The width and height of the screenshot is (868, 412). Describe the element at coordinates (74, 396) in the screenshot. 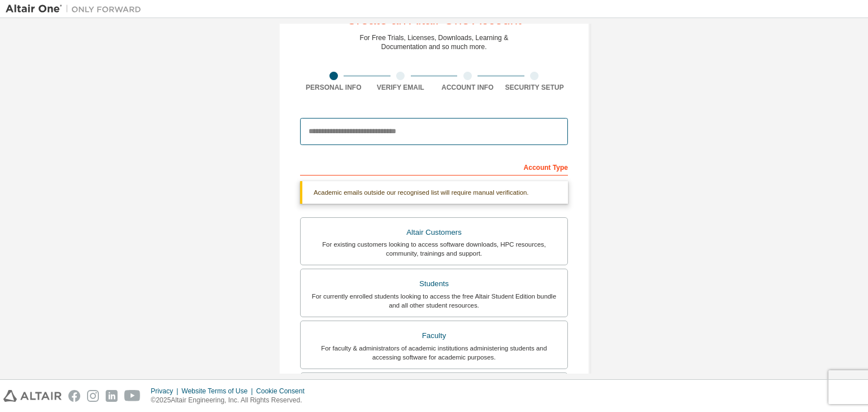

I see `img: facebook.svg` at that location.